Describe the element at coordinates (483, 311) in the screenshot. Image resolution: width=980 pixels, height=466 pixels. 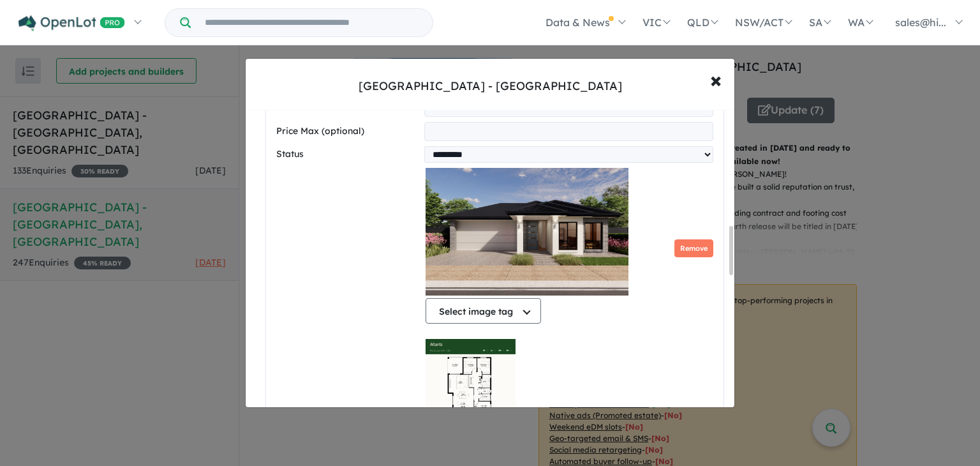
I see `button: Select image tag` at that location.